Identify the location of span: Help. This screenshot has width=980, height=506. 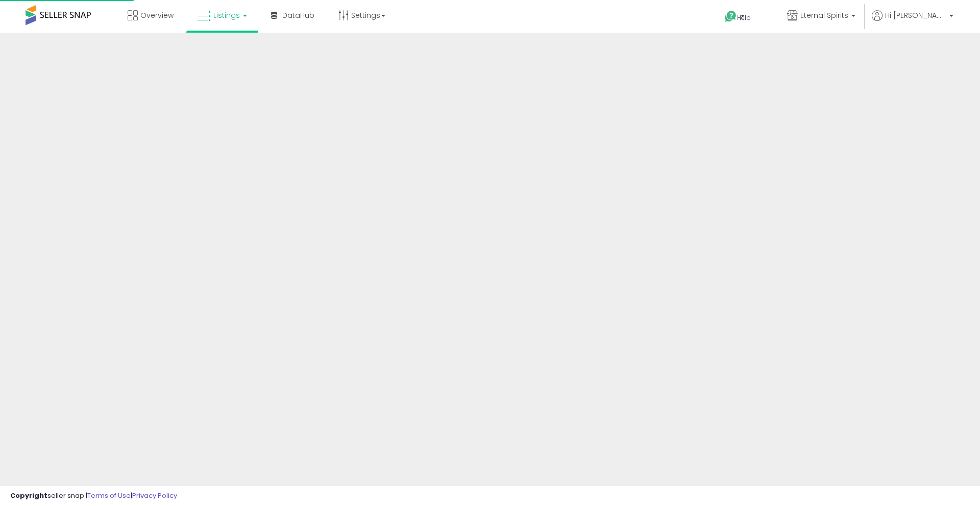
(744, 17).